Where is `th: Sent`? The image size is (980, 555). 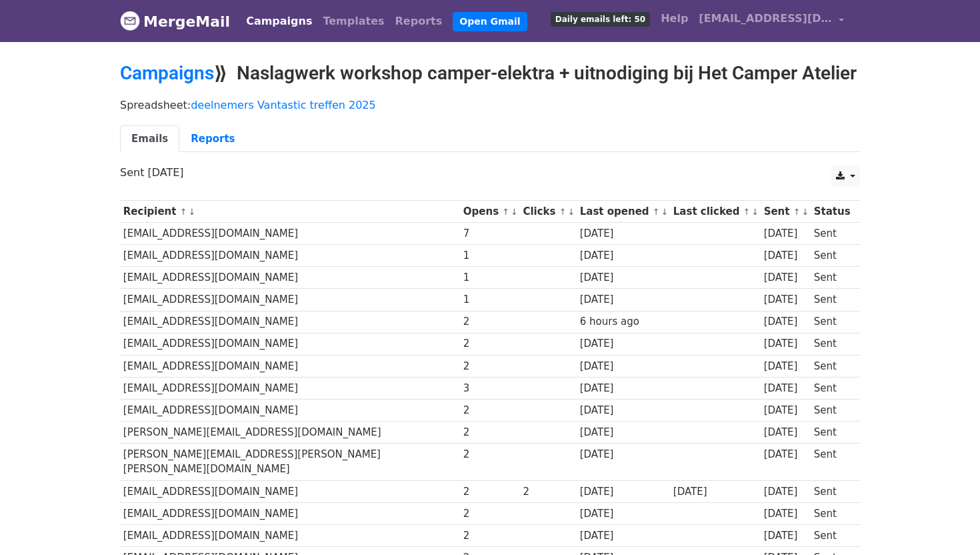 th: Sent is located at coordinates (786, 211).